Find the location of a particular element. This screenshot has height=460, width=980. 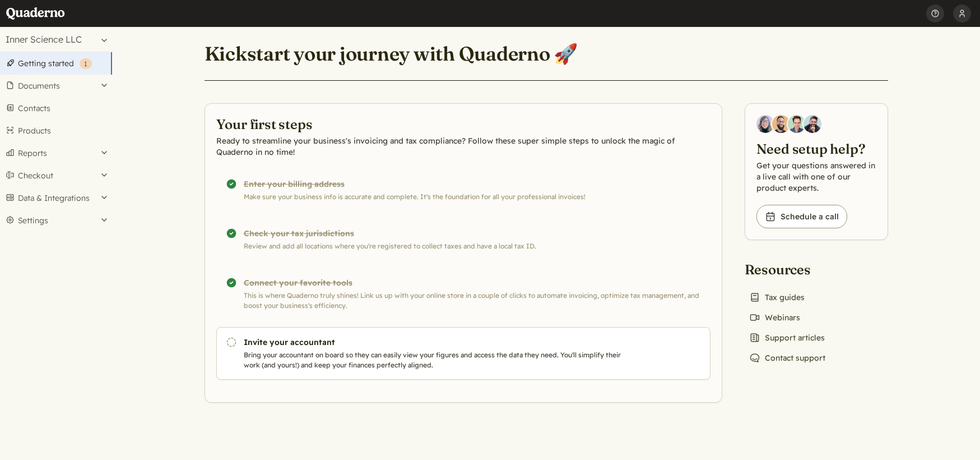

h3: Invite your accountant is located at coordinates (435, 342).